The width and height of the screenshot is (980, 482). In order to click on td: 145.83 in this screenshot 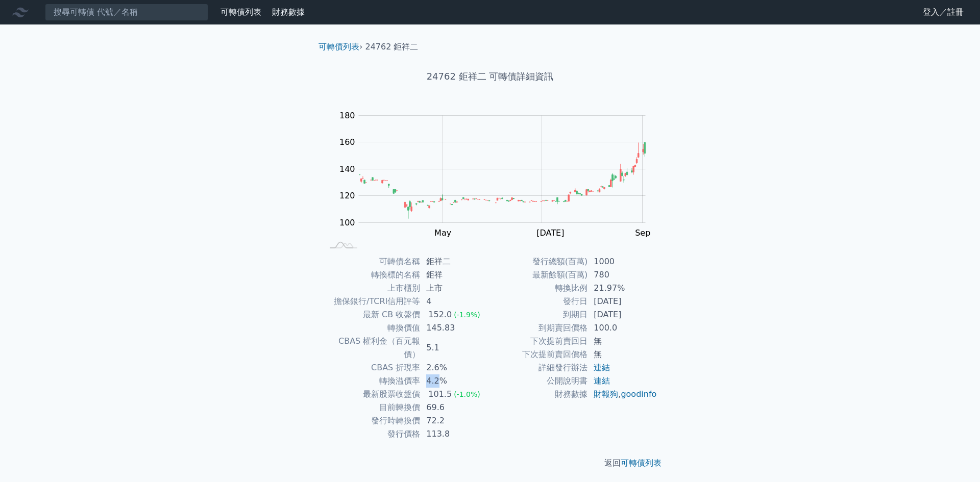, I will do `click(455, 328)`.